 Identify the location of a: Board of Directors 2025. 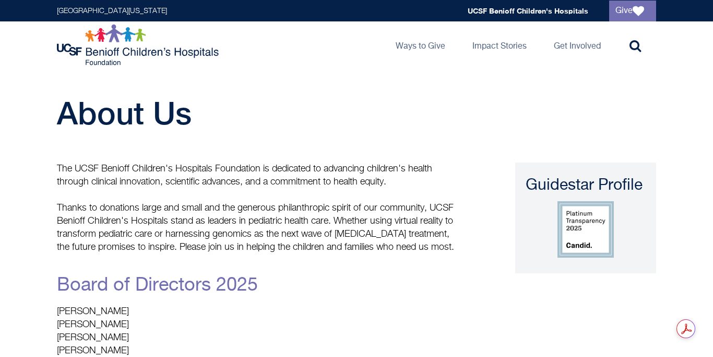
(157, 285).